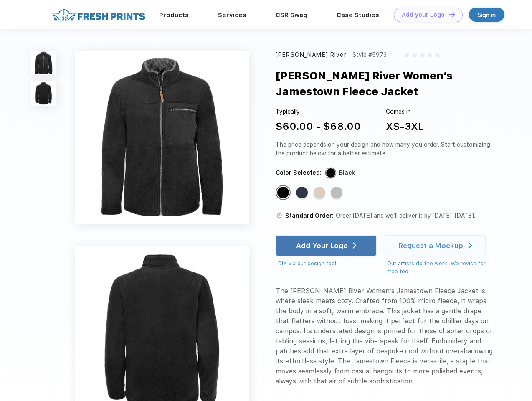 The width and height of the screenshot is (532, 401). I want to click on a: Products, so click(173, 15).